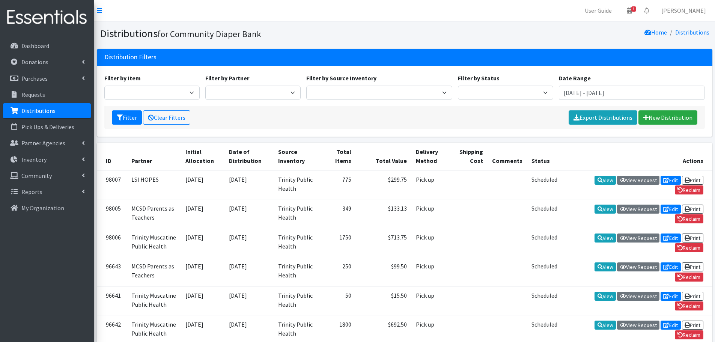  Describe the element at coordinates (544, 156) in the screenshot. I see `th: Status` at that location.